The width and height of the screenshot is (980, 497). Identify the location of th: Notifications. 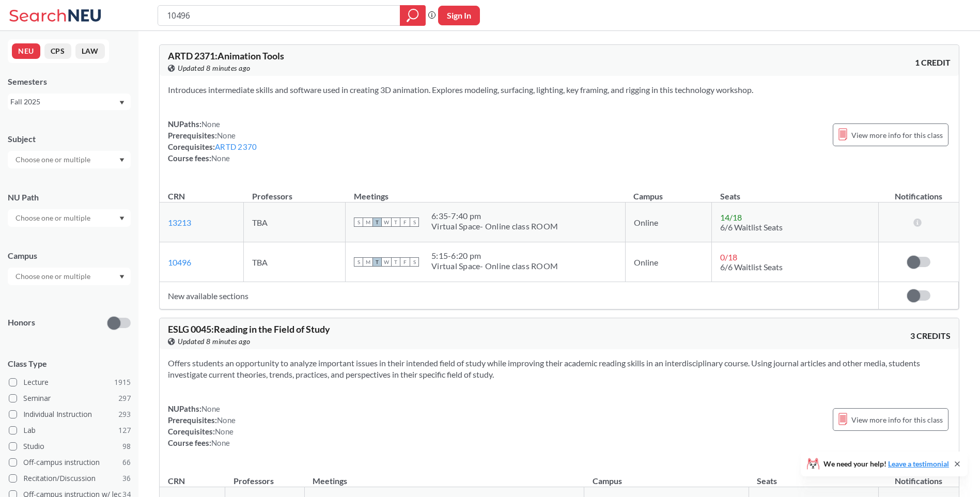
(919, 191).